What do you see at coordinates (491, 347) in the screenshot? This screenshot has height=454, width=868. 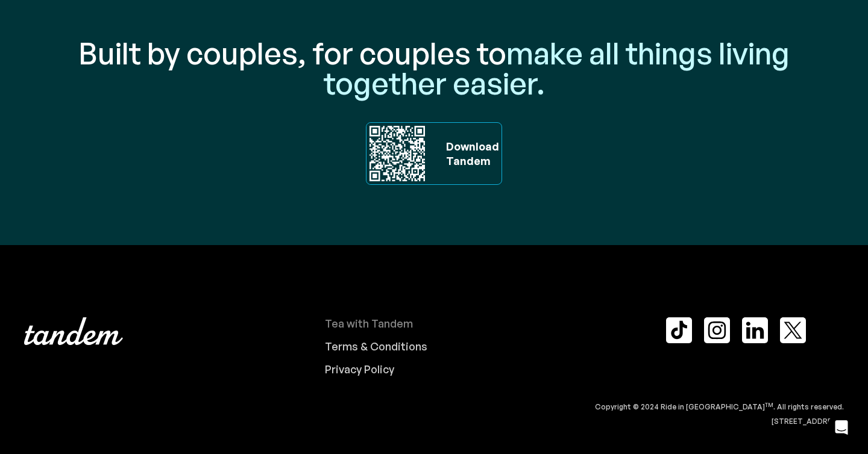 I see `a: Terms & Conditions` at bounding box center [491, 347].